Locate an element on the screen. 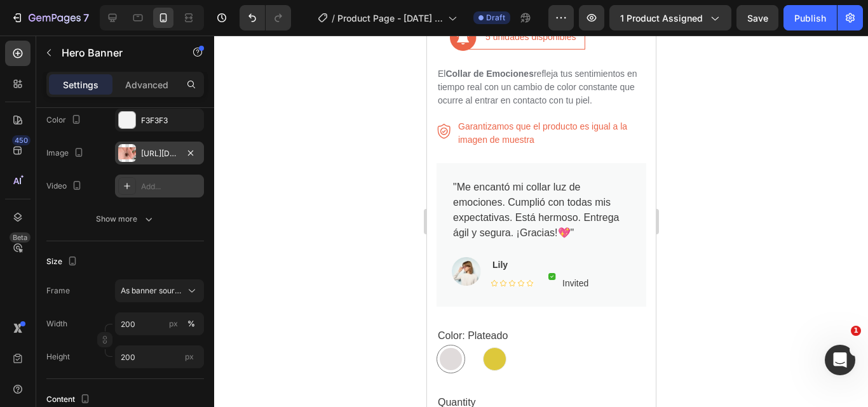  div: Undo/Redo is located at coordinates (265, 18).